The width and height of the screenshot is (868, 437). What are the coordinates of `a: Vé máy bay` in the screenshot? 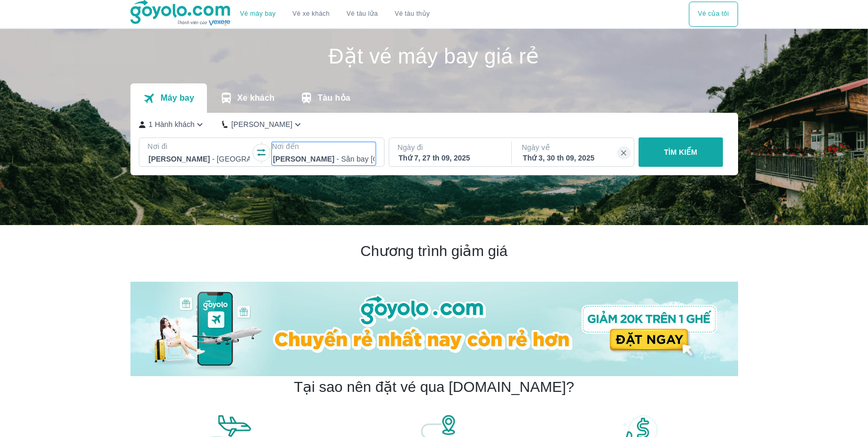 It's located at (258, 14).